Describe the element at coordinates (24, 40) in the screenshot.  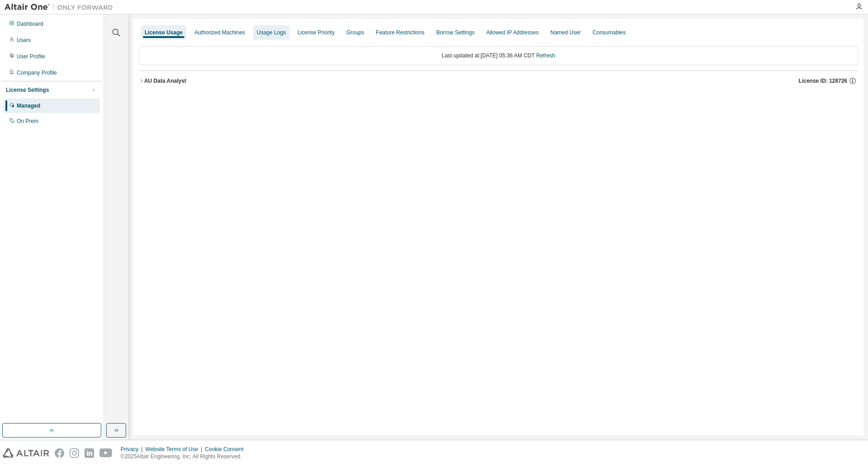
I see `div: Users` at that location.